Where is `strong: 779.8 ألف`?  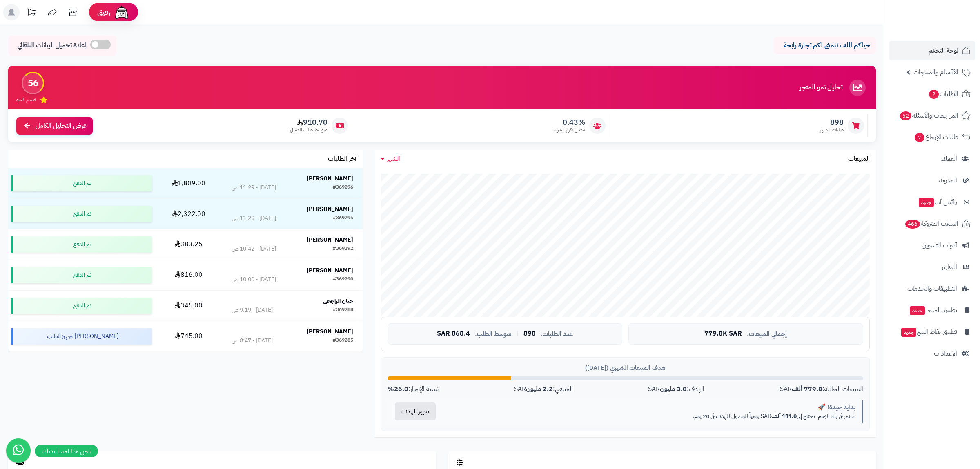 strong: 779.8 ألف is located at coordinates (807, 389).